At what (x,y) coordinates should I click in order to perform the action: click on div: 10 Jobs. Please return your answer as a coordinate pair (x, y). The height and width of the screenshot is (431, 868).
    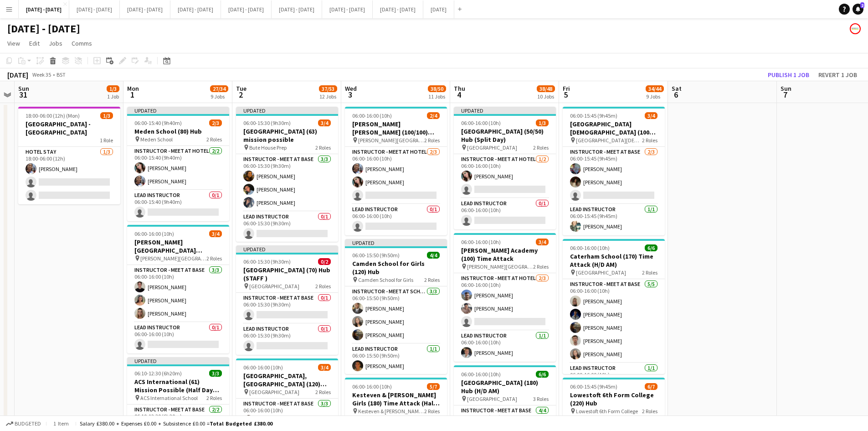
    Looking at the image, I should click on (545, 96).